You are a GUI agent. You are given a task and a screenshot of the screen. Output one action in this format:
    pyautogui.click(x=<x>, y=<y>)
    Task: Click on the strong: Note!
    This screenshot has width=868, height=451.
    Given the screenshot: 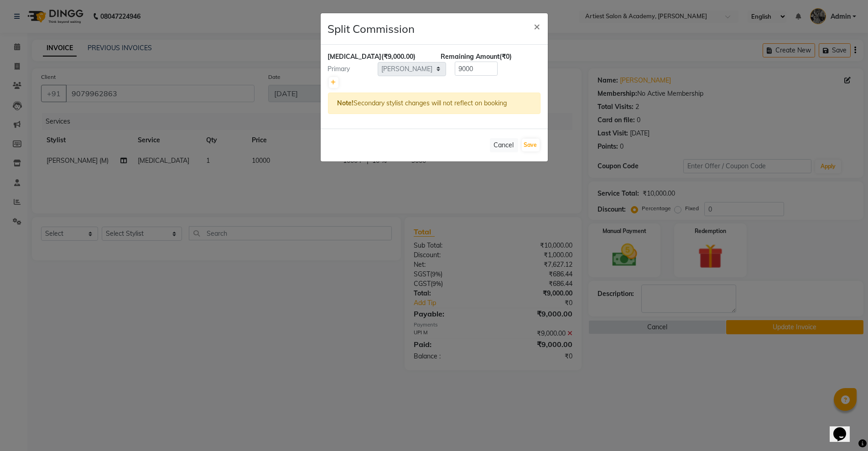 What is the action you would take?
    pyautogui.click(x=346, y=103)
    